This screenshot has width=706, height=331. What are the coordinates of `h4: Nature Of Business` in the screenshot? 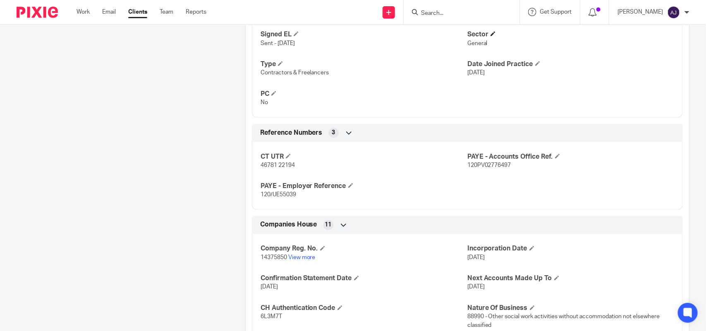 It's located at (571, 309).